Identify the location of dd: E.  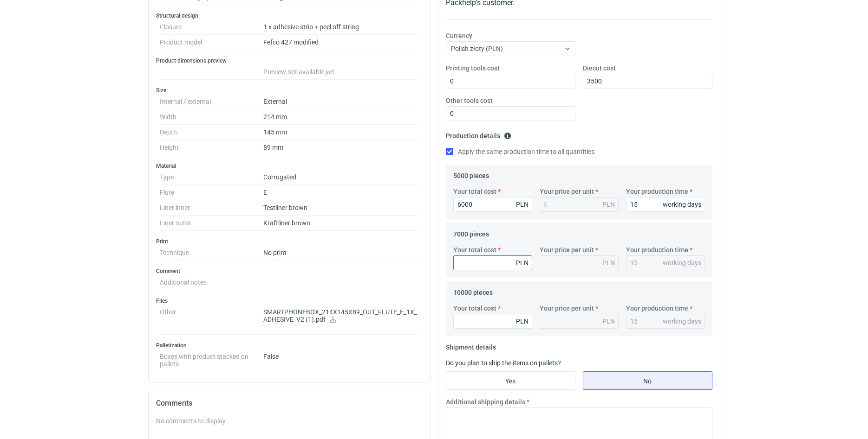
(341, 193).